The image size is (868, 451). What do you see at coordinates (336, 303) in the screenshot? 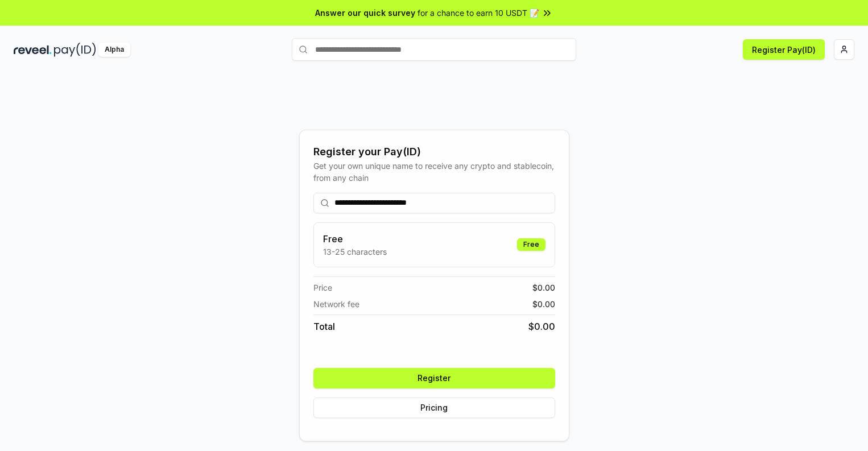
I see `span: Network fee` at bounding box center [336, 303].